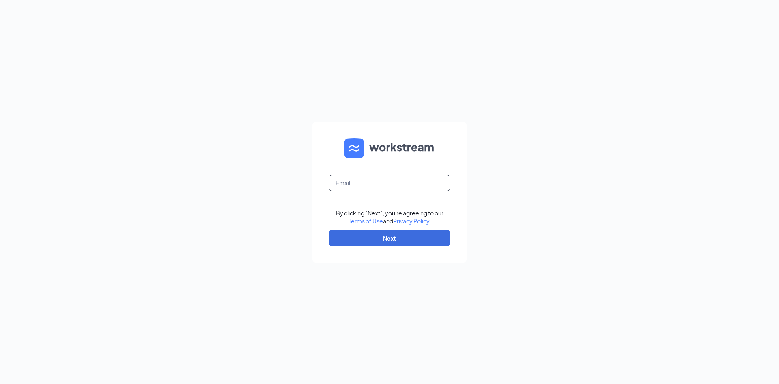 The image size is (779, 384). What do you see at coordinates (390, 148) in the screenshot?
I see `img: WS logo and Workstream text` at bounding box center [390, 148].